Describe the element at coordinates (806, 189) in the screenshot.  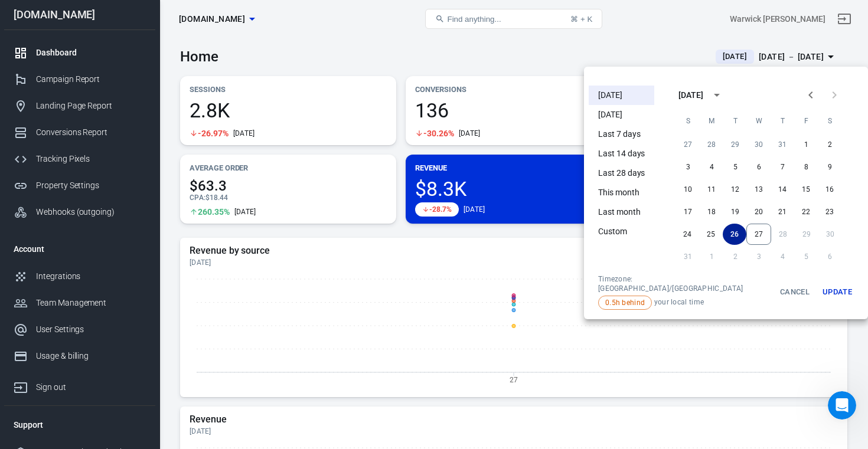
I see `button: 15` at that location.